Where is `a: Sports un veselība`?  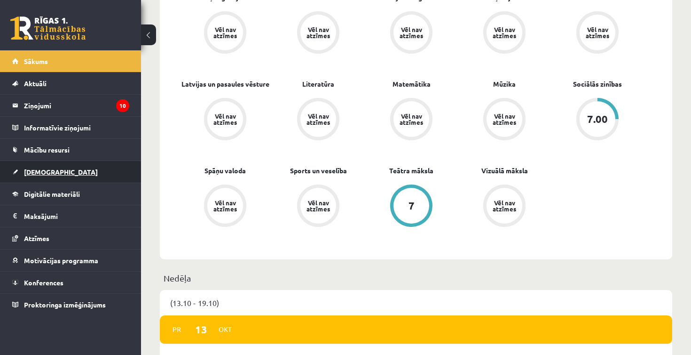 a: Sports un veselība is located at coordinates (318, 170).